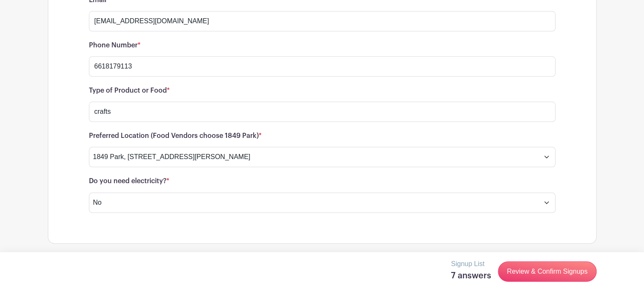 The width and height of the screenshot is (644, 294). I want to click on h6: Phone Number, so click(322, 45).